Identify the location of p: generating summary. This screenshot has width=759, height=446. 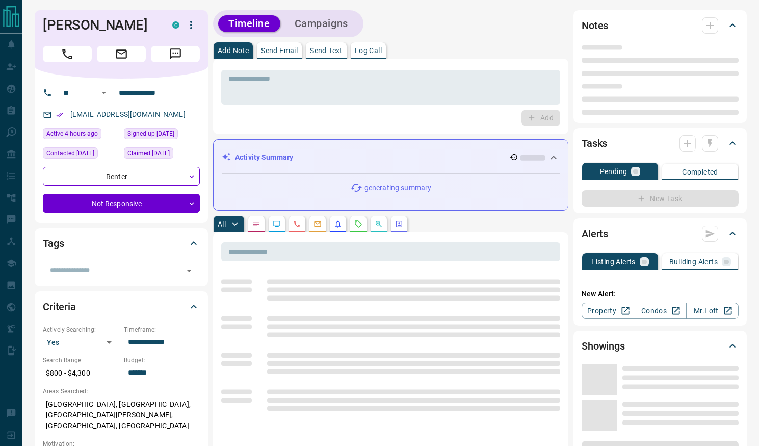
(398, 188).